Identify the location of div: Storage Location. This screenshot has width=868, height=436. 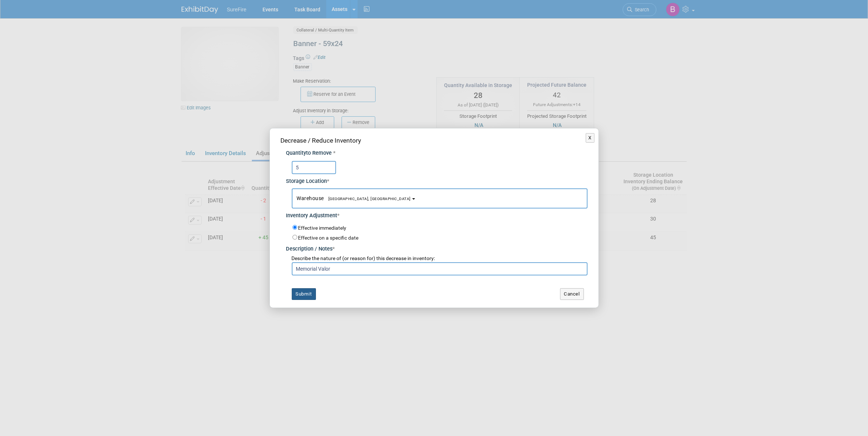
(437, 179).